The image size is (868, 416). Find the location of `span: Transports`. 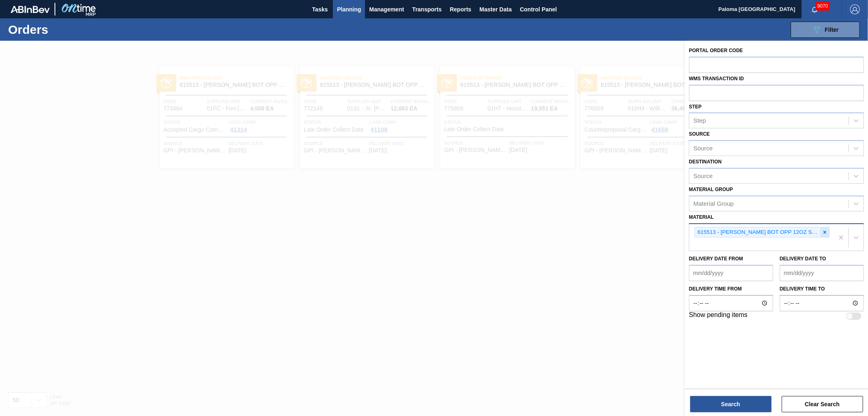

span: Transports is located at coordinates (427, 9).